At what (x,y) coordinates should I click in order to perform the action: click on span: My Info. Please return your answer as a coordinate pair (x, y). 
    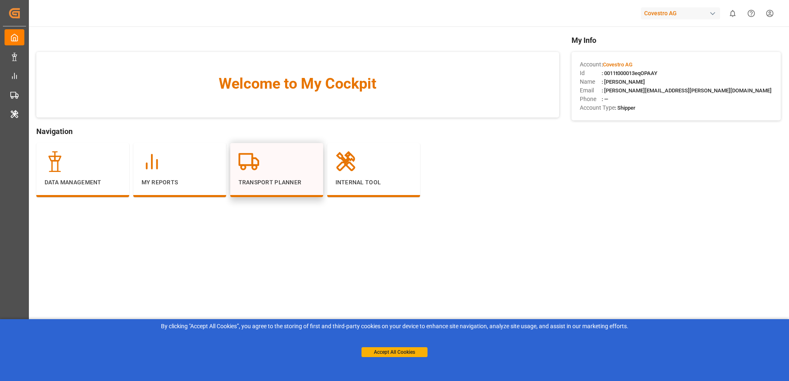
    Looking at the image, I should click on (676, 40).